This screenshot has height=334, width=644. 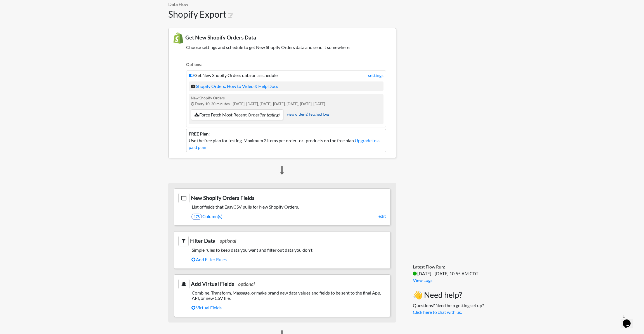 What do you see at coordinates (289, 217) in the screenshot?
I see `a: 178Column(s)` at bounding box center [289, 217].